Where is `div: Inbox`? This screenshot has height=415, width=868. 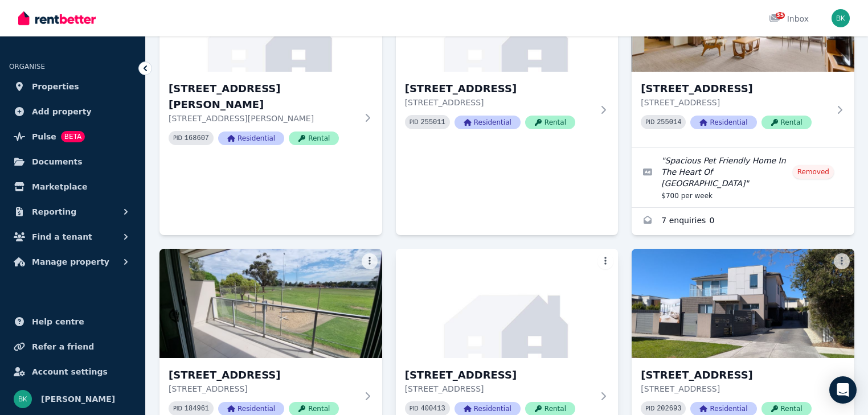
div: Inbox is located at coordinates (789, 19).